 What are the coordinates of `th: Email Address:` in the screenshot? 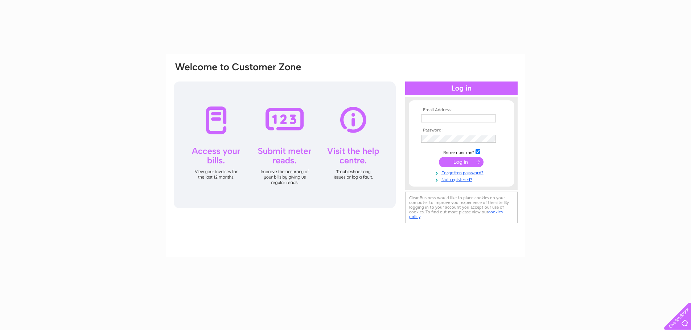 It's located at (461, 110).